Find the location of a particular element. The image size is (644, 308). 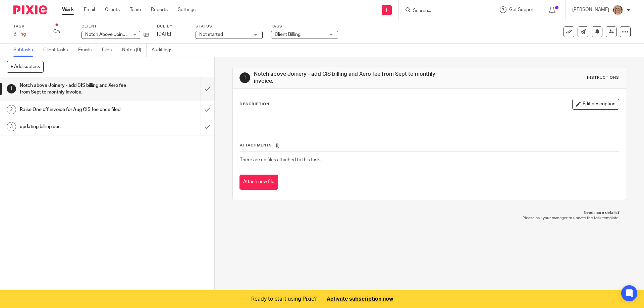

a: Subtasks is located at coordinates (26, 50).